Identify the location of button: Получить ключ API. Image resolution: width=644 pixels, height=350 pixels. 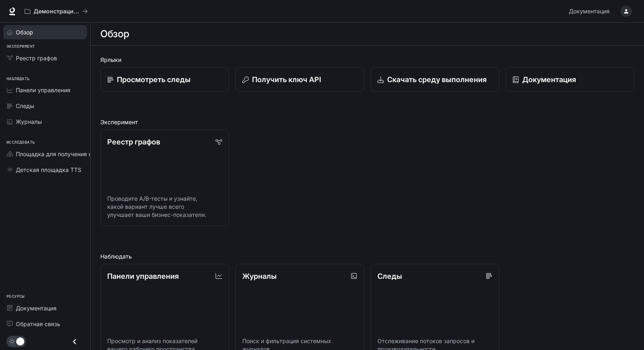
(300, 79).